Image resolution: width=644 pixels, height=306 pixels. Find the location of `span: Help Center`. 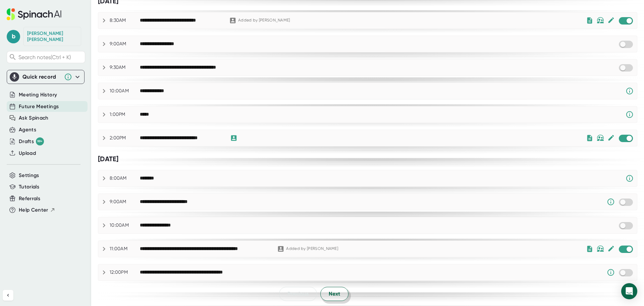

span: Help Center is located at coordinates (34, 210).